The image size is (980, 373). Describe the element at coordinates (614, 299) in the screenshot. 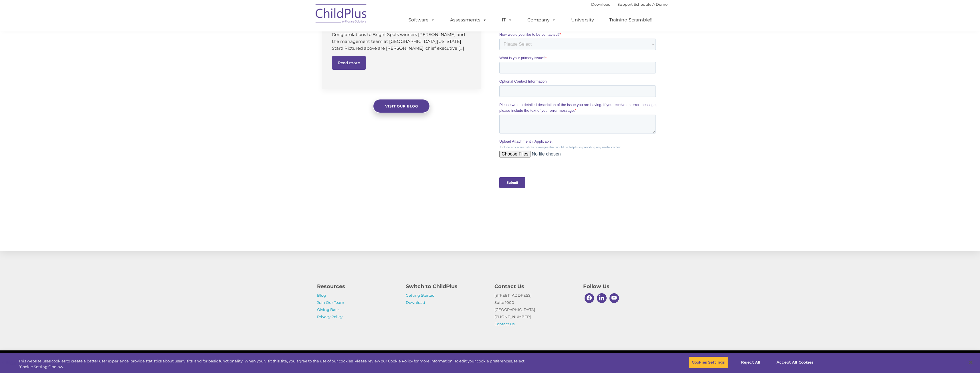

I see `a: Youtube` at that location.